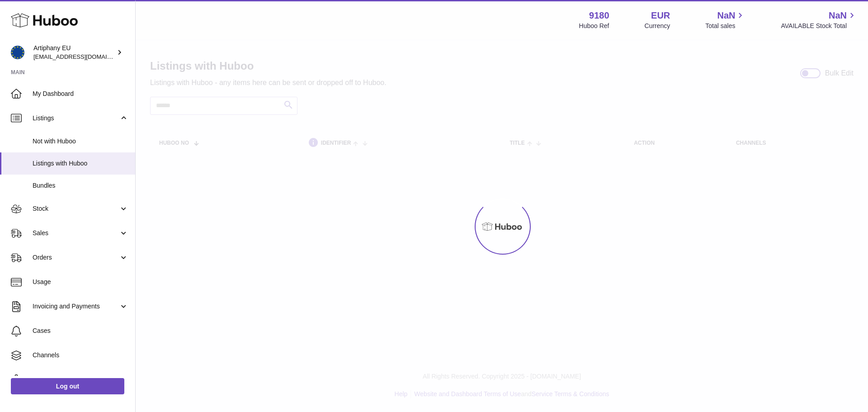  Describe the element at coordinates (81, 379) in the screenshot. I see `span: Settings` at that location.